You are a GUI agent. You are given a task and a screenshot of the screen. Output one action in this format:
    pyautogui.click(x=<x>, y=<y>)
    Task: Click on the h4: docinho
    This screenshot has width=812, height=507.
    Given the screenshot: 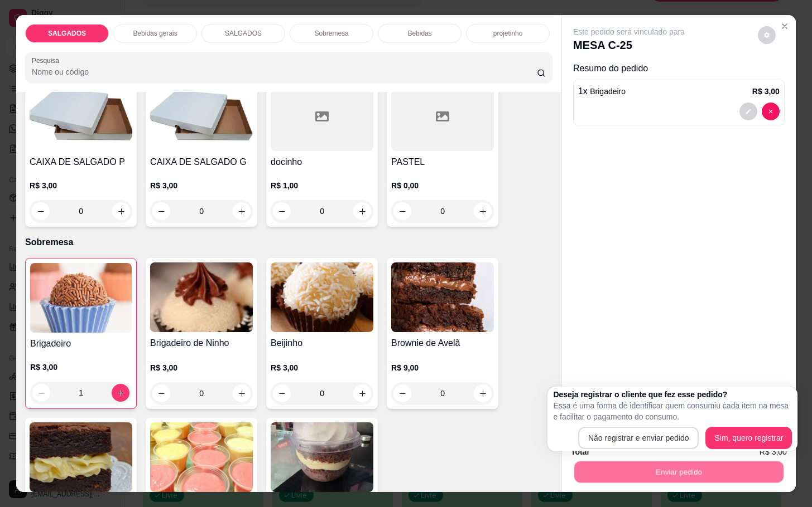 What is the action you would take?
    pyautogui.click(x=322, y=162)
    